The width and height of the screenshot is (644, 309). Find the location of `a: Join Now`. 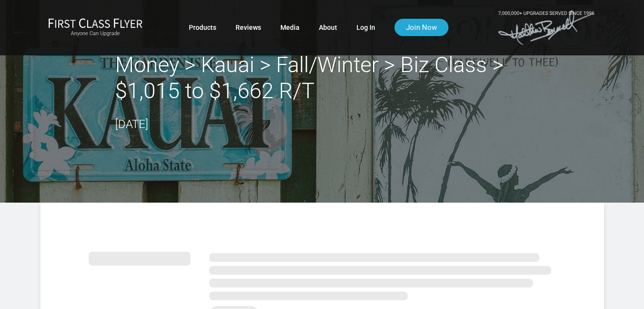

a: Join Now is located at coordinates (422, 28).